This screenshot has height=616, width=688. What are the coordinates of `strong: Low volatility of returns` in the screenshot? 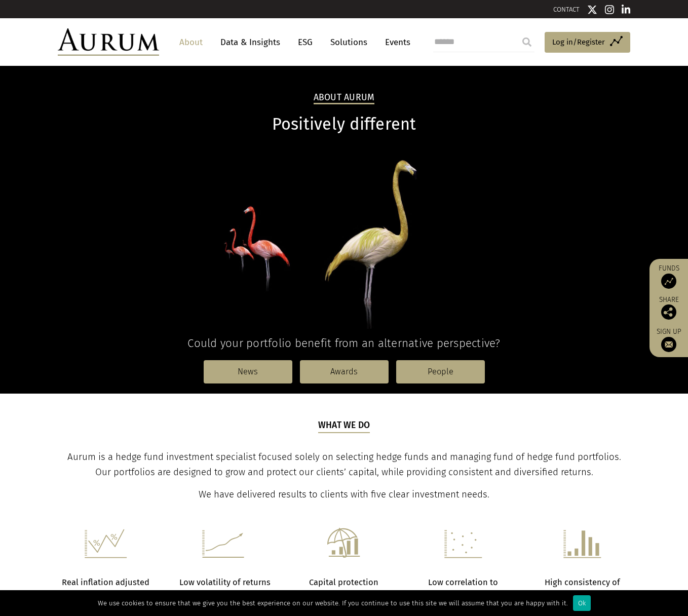 It's located at (225, 582).